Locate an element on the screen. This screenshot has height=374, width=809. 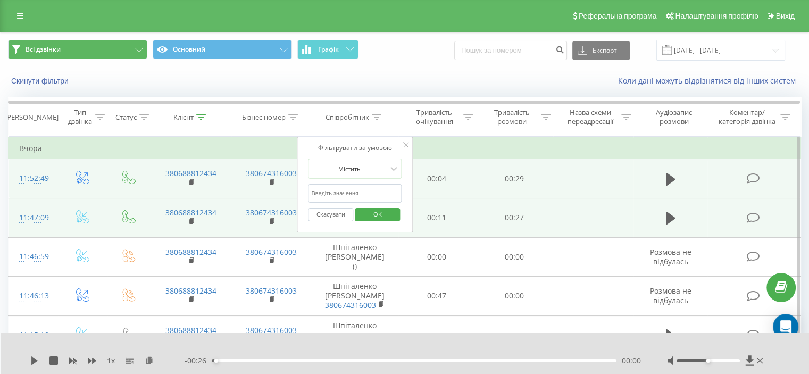
td: 05:27 is located at coordinates (514, 335).